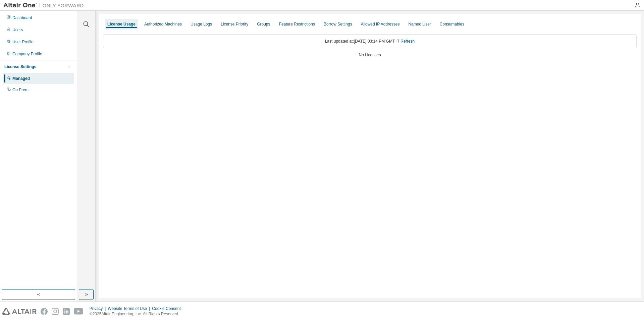 This screenshot has width=644, height=321. What do you see at coordinates (137, 314) in the screenshot?
I see `p: © 2025 Altair Engineering, Inc. All Rights Reserved.` at bounding box center [137, 314].